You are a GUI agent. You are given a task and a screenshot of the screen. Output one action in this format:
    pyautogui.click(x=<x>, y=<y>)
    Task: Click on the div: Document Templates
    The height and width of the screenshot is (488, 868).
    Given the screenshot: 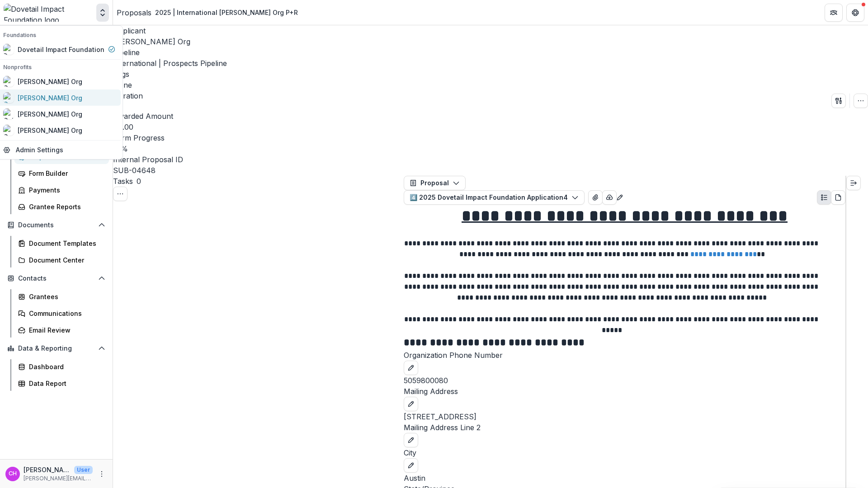 What is the action you would take?
    pyautogui.click(x=65, y=243)
    